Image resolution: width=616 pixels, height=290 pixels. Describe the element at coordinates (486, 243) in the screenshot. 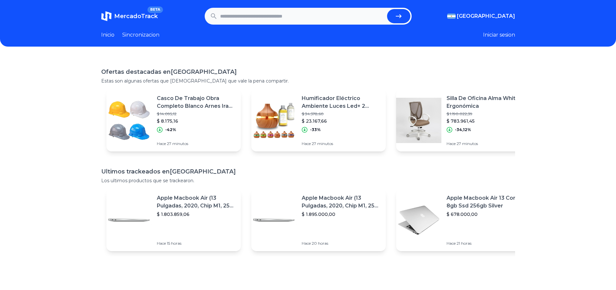

I see `p: Hace 21 horas` at that location.